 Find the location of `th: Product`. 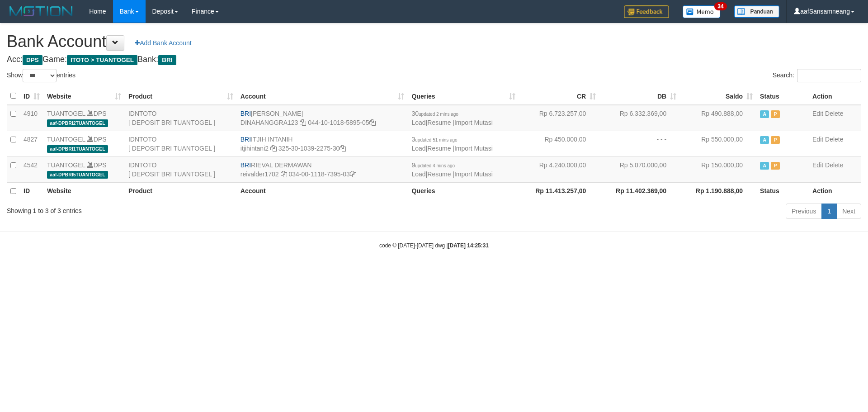

th: Product is located at coordinates (181, 191).